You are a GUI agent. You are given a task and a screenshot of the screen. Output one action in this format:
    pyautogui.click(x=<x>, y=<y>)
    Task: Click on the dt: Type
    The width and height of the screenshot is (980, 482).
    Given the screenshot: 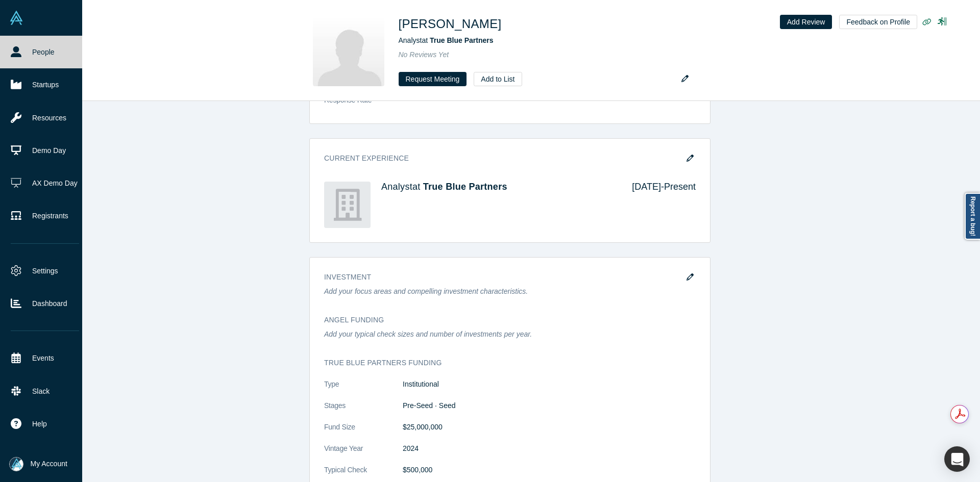 What is the action you would take?
    pyautogui.click(x=363, y=390)
    